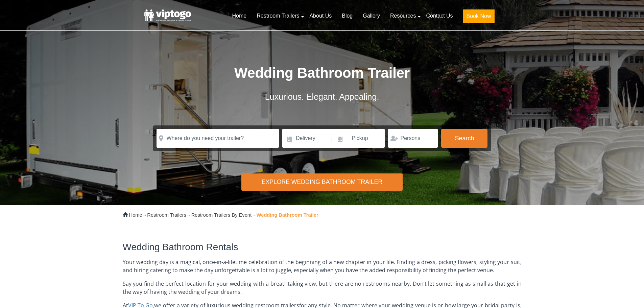  What do you see at coordinates (403, 16) in the screenshot?
I see `a: Resources` at bounding box center [403, 16].